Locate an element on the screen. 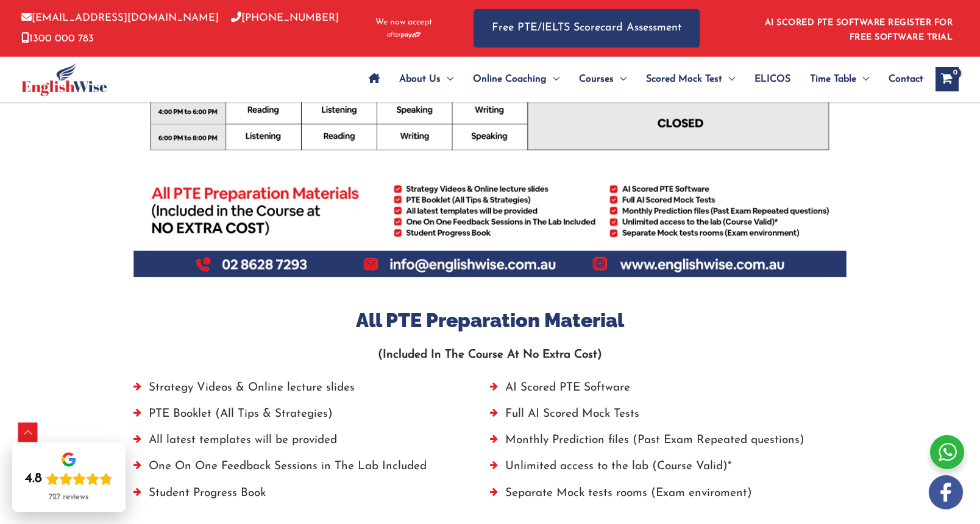 The height and width of the screenshot is (524, 980). strong: (Included In The Course At No Extra Cost) is located at coordinates (490, 355).